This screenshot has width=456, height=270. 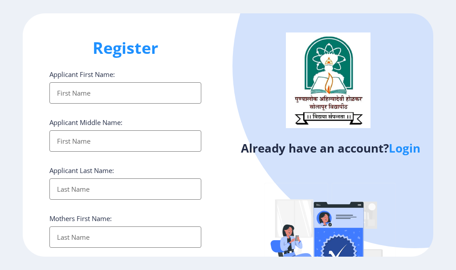 What do you see at coordinates (86, 122) in the screenshot?
I see `label: Applicant Middle Name:` at bounding box center [86, 122].